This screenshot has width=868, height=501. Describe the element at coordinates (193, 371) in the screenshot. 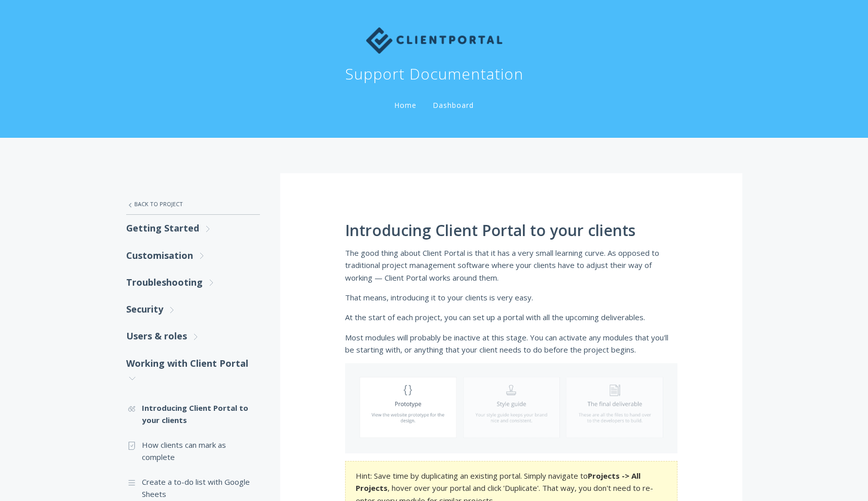

I see `a: Working with Client Portal` at that location.